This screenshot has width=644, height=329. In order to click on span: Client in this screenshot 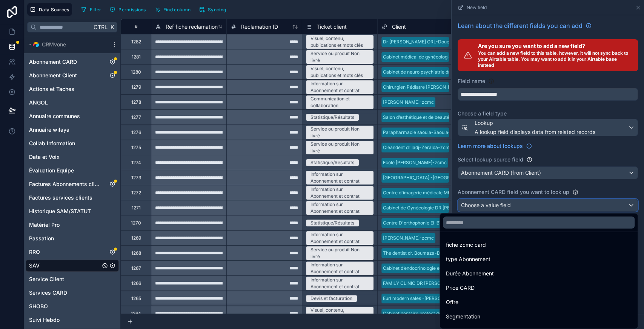, I will do `click(399, 27)`.